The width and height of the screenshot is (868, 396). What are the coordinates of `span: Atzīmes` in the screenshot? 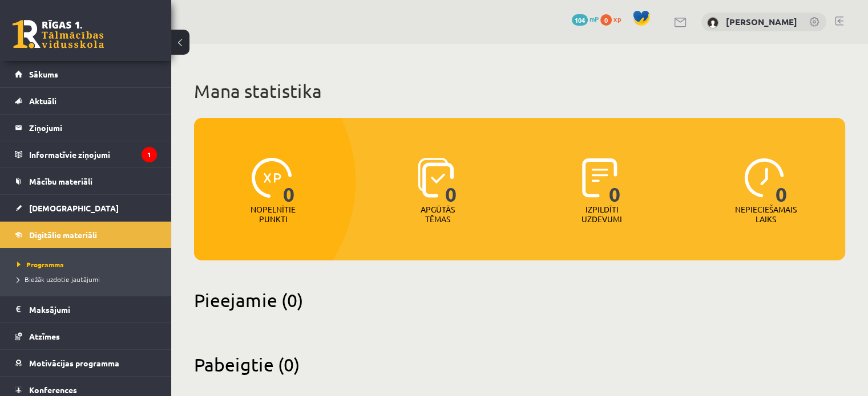 It's located at (44, 336).